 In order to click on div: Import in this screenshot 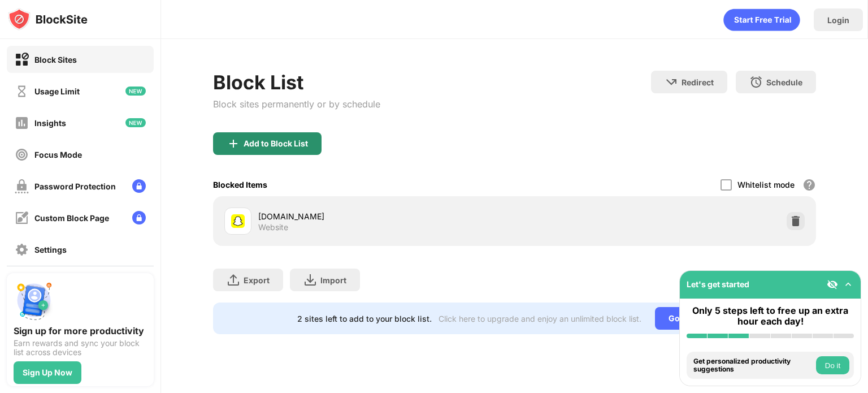, I will do `click(333, 280)`.